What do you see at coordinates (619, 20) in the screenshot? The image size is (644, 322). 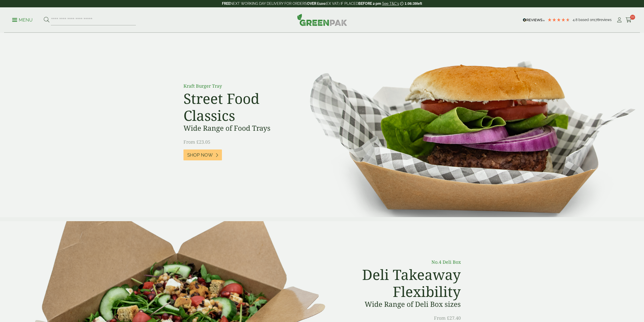 I see `i: My Account` at bounding box center [619, 20].